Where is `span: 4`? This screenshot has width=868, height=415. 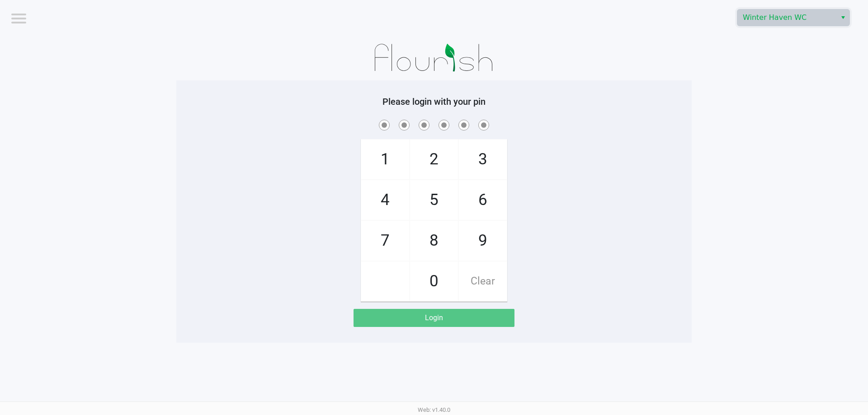 span: 4 is located at coordinates (385, 200).